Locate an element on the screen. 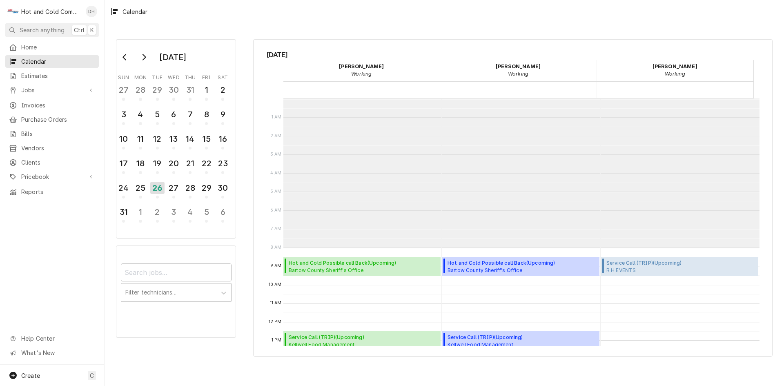  th: Wednesday is located at coordinates (173, 76).